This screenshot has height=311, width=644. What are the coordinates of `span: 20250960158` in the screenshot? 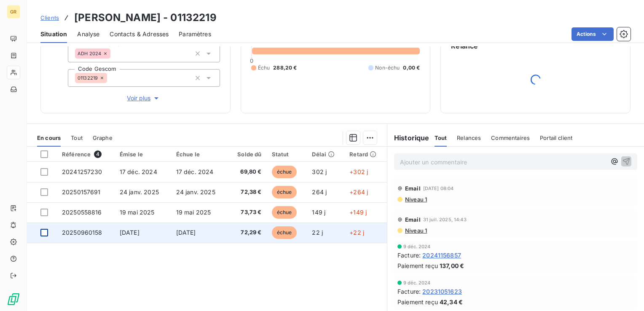 It's located at (82, 232).